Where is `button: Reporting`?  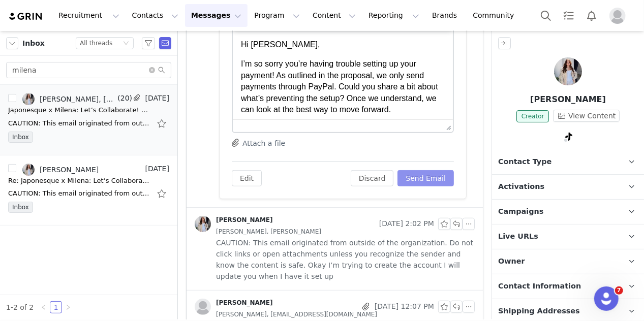
button: Reporting is located at coordinates (394, 15).